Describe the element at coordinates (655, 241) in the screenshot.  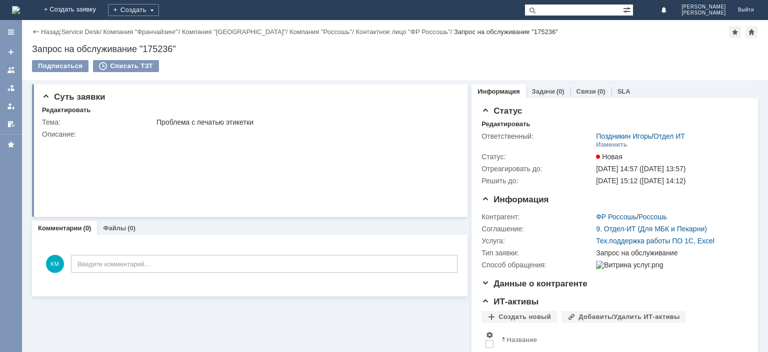
I see `a: Тех.поддержка работы ПО 1С, Excel` at that location.